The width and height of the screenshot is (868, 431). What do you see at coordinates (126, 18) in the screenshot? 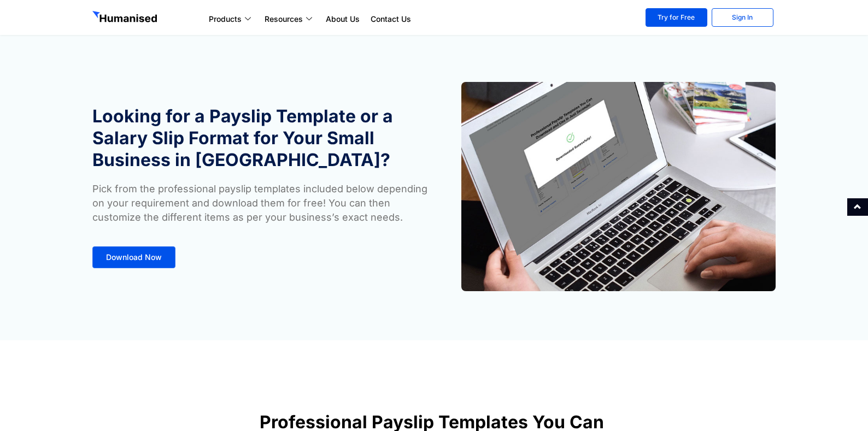
I see `img: GetHumanised Logo` at bounding box center [126, 18].